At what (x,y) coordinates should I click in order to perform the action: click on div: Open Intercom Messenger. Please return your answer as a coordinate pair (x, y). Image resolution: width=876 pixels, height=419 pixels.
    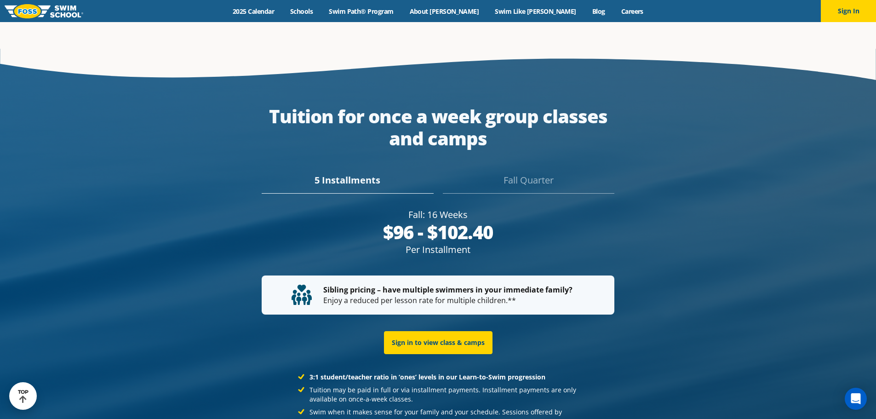
    Looking at the image, I should click on (856, 399).